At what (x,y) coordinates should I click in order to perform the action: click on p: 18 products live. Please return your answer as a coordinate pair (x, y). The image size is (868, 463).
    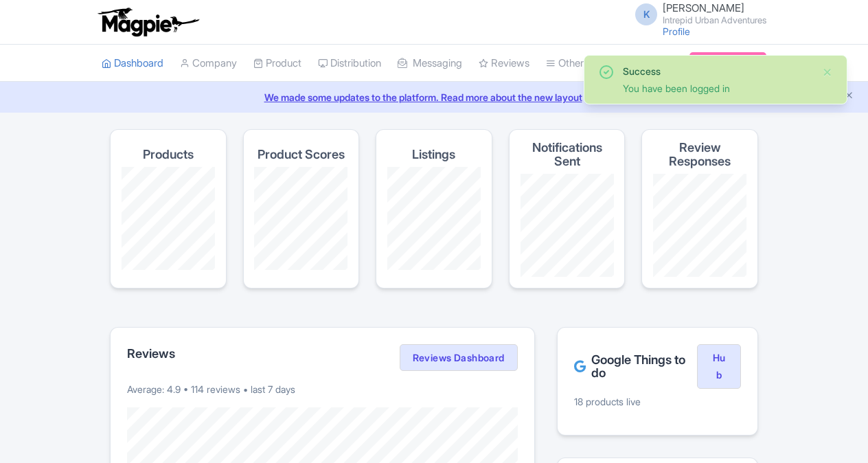
    Looking at the image, I should click on (658, 401).